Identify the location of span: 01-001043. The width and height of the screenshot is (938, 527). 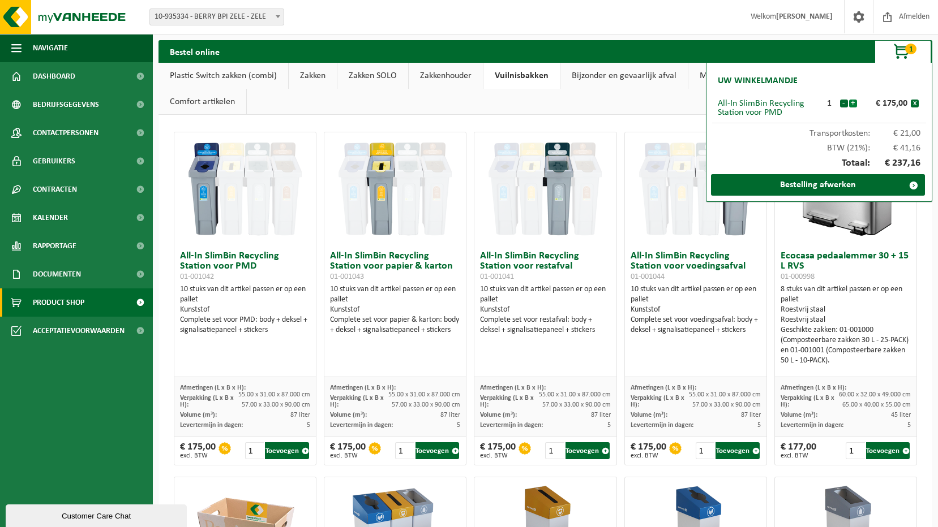
(347, 277).